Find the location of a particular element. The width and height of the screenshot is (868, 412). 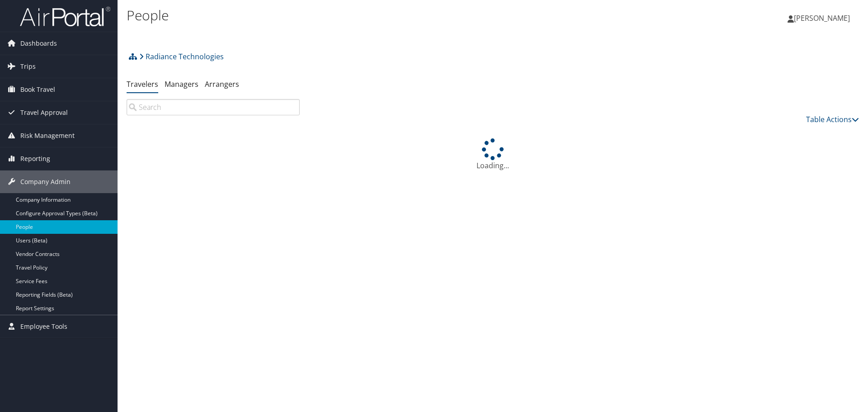

span: Travel Approval is located at coordinates (44, 112).